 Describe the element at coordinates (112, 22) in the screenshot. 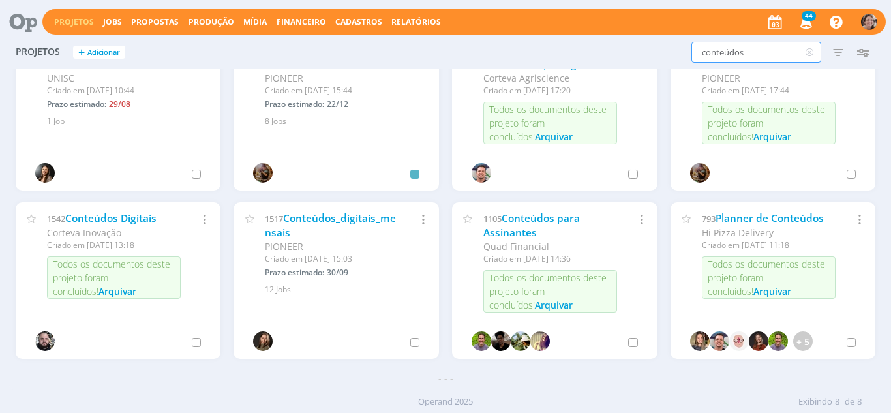

I see `a: Jobs` at that location.